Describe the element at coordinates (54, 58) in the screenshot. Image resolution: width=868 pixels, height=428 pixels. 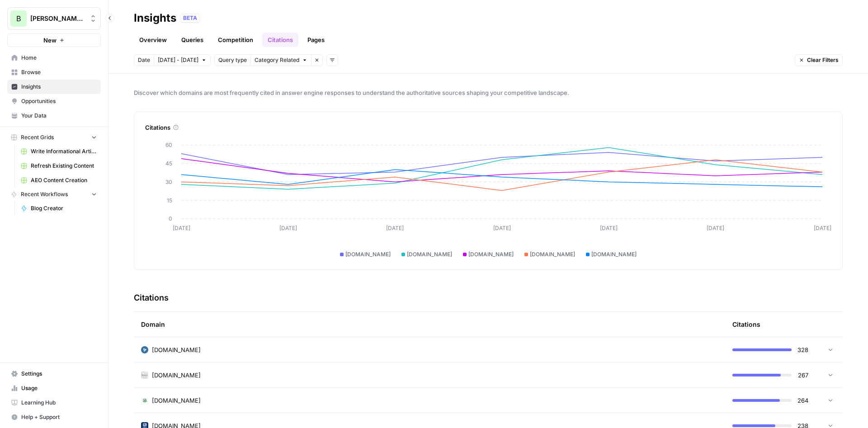
I see `a: Home` at that location.